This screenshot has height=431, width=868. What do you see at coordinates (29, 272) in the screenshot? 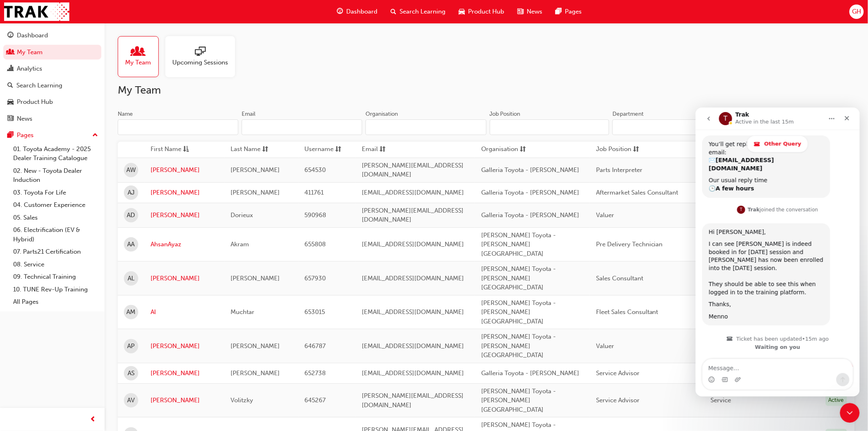
I see `button: Gif picker` at bounding box center [29, 272].